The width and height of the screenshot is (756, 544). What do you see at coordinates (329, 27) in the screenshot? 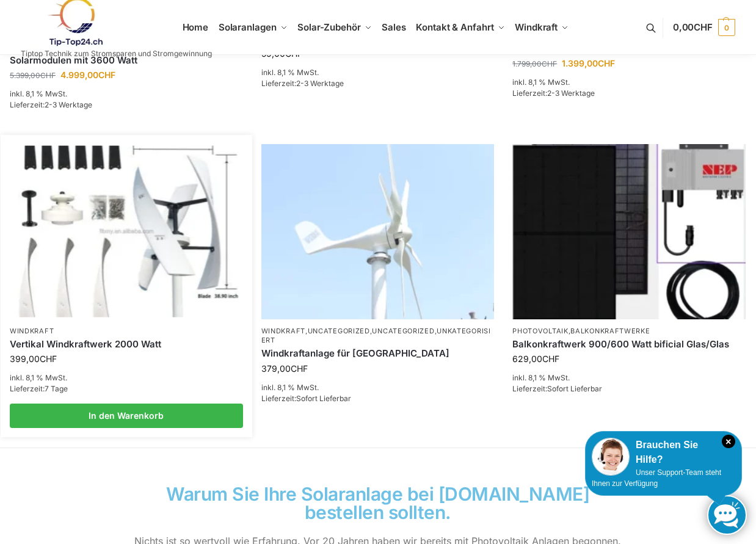
I see `span: Solar-Zubehör` at bounding box center [329, 27].